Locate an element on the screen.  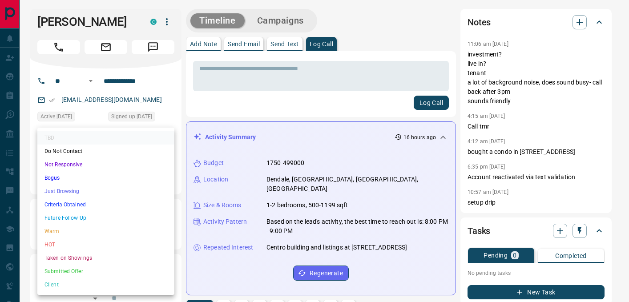
li: Bogus is located at coordinates (106, 178).